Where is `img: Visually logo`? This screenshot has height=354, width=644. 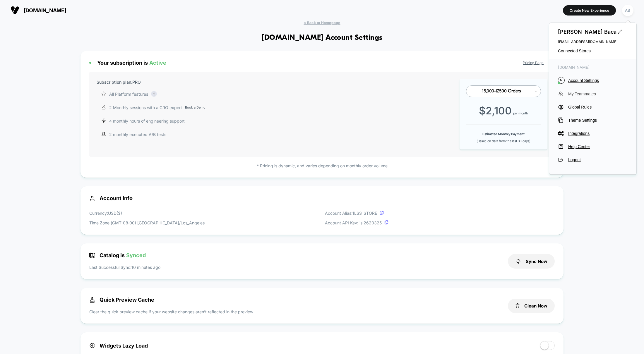 img: Visually logo is located at coordinates (15, 10).